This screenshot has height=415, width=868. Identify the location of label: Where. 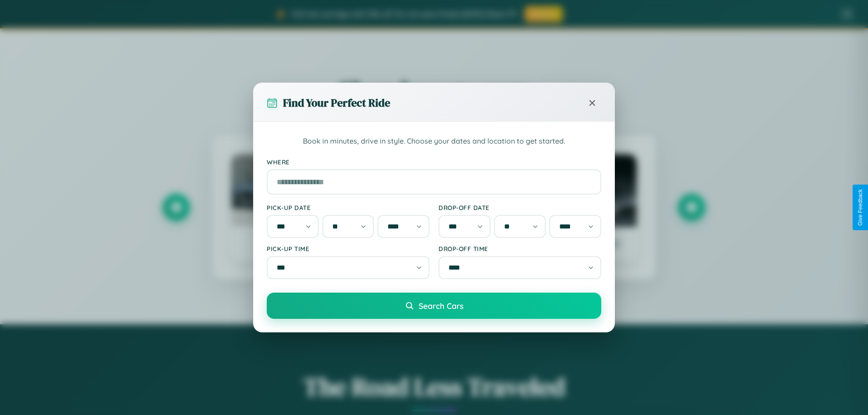
(434, 162).